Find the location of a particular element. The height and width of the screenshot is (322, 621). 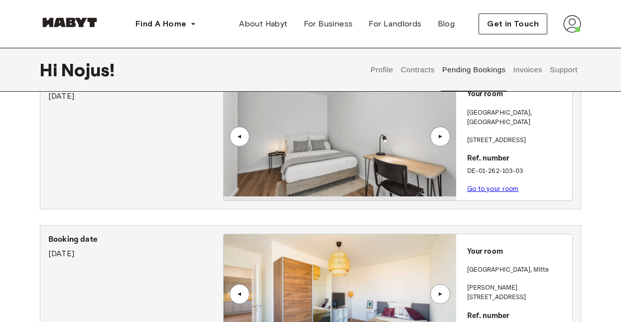

img: Image of the room is located at coordinates (340, 137).